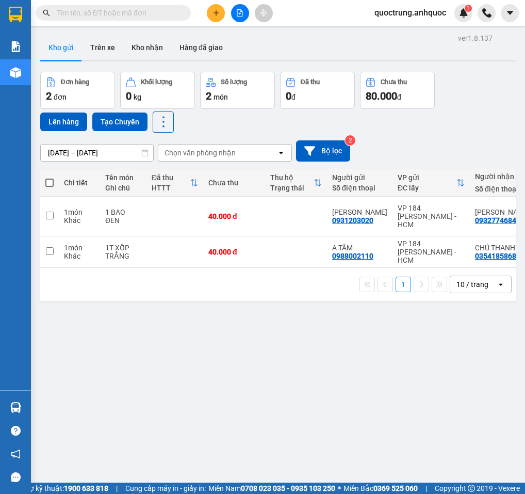 The width and height of the screenshot is (525, 494). What do you see at coordinates (118, 13) in the screenshot?
I see `input: Tìm tên, số ĐT hoặc mã đơn` at bounding box center [118, 13].